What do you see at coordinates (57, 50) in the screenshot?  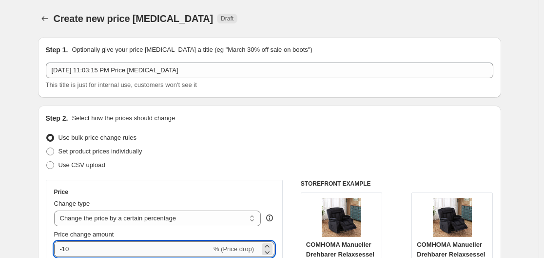 I see `h2: Step 1.` at bounding box center [57, 50].